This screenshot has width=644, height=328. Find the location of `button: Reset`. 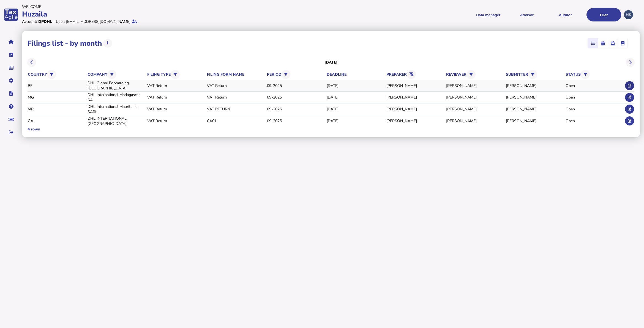

button: Reset is located at coordinates (411, 75).